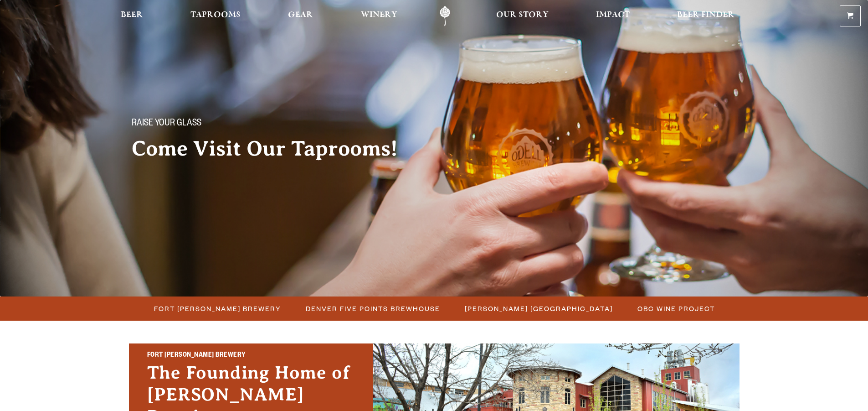 The height and width of the screenshot is (411, 868). Describe the element at coordinates (706, 15) in the screenshot. I see `span: Beer Finder` at that location.